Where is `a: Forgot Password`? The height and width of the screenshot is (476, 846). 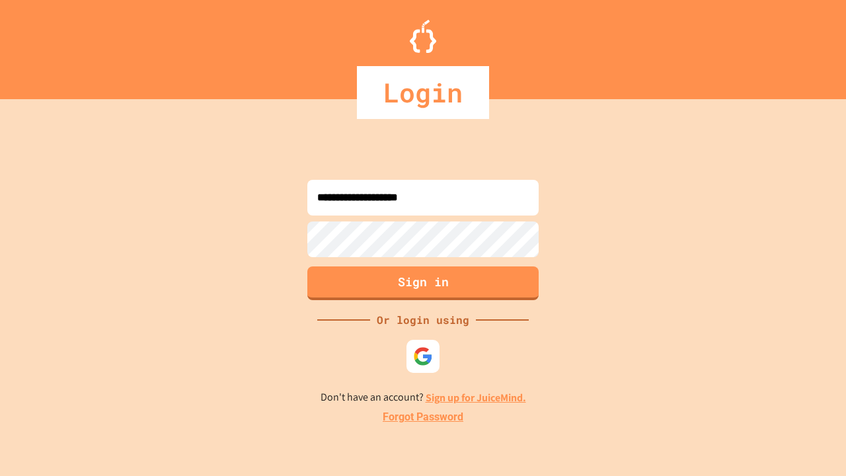
a: Forgot Password is located at coordinates (423, 417).